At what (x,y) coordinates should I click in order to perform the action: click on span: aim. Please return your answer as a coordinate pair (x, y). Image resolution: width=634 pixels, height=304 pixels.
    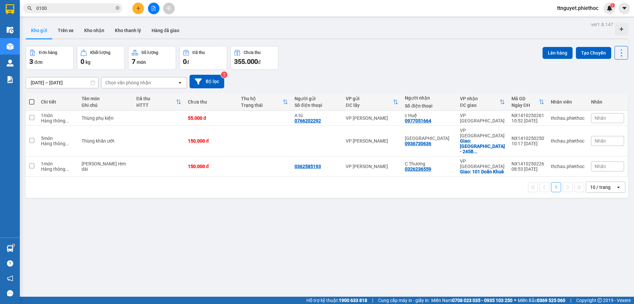
    Looking at the image, I should click on (169, 8).